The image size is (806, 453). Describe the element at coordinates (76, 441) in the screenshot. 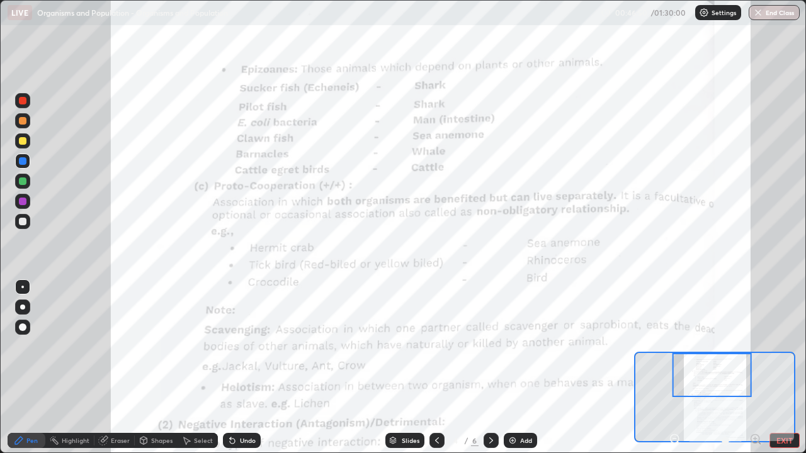

I see `div: Highlight` at that location.